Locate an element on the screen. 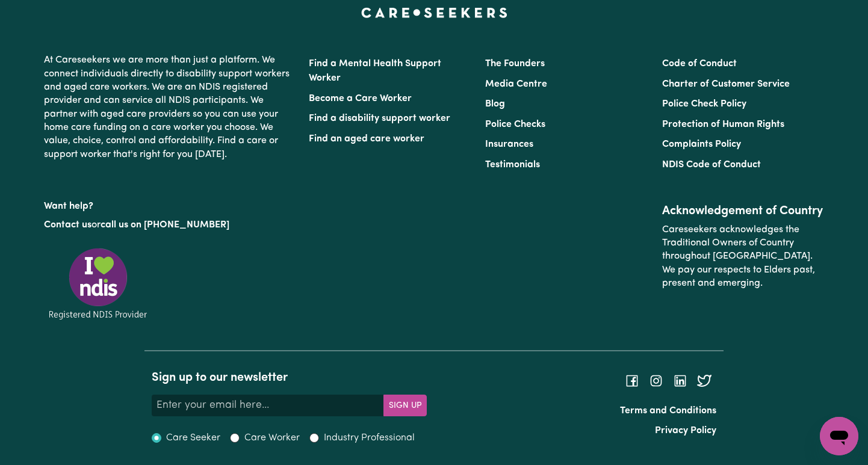 This screenshot has height=465, width=868. a: Find a Mental Health Support Worker is located at coordinates (375, 71).